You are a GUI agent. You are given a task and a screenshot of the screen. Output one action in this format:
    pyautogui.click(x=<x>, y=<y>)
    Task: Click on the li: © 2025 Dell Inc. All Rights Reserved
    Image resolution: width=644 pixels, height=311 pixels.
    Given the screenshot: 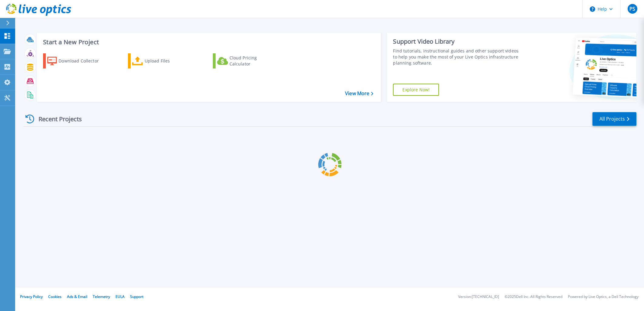 What is the action you would take?
    pyautogui.click(x=534, y=297)
    